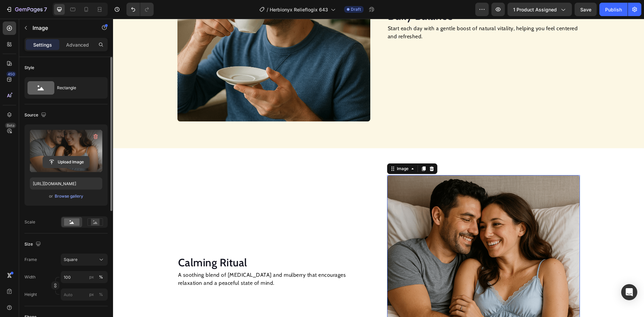 This screenshot has height=317, width=644. What do you see at coordinates (71, 260) in the screenshot?
I see `span: Square` at bounding box center [71, 260].